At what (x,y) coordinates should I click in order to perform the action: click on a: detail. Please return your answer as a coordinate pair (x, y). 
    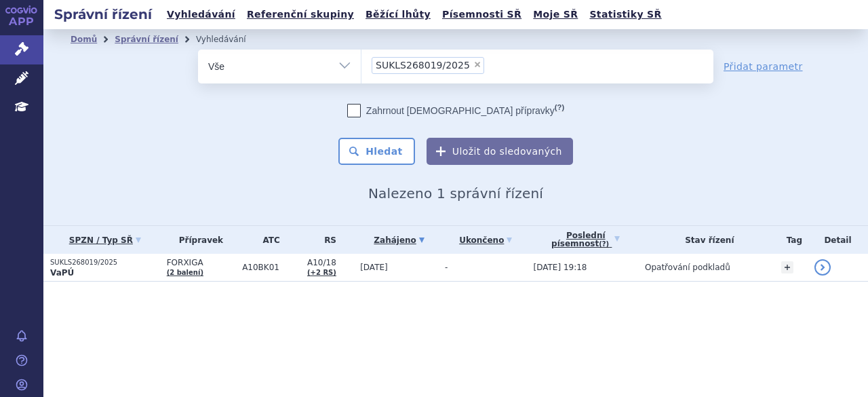
    Looking at the image, I should click on (822, 267).